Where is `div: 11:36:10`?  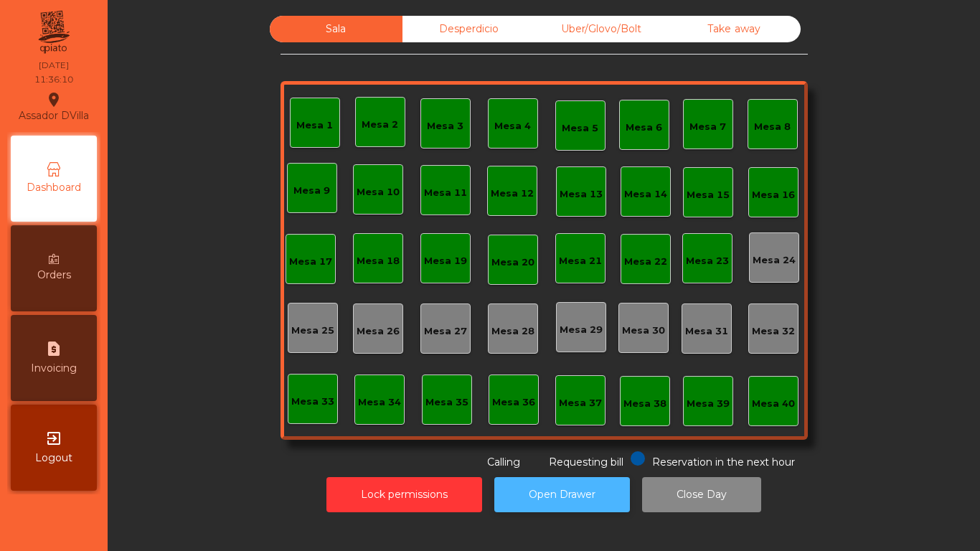
div: 11:36:10 is located at coordinates (54, 80).